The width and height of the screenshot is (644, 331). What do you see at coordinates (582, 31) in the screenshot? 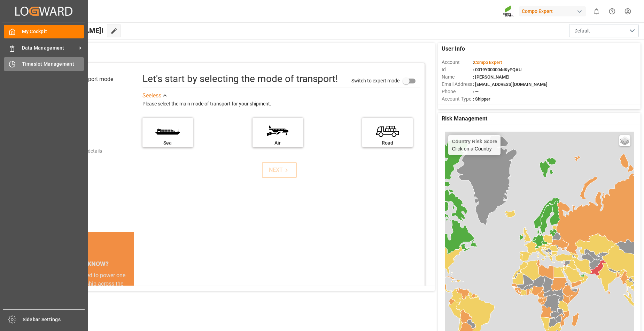
I see `span: Default` at bounding box center [582, 31].